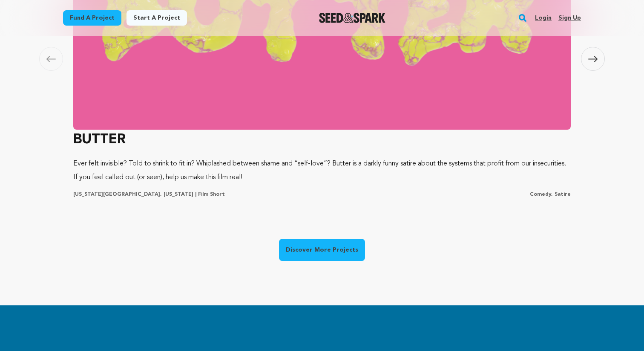 The width and height of the screenshot is (644, 351). Describe the element at coordinates (157, 18) in the screenshot. I see `a: Start a project` at that location.